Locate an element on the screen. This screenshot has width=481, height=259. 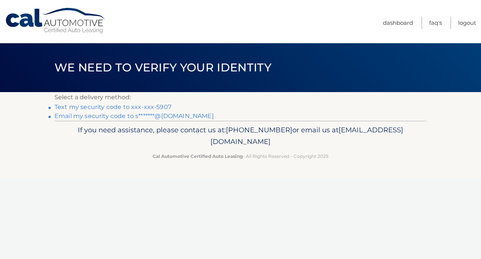
a: Cal Automotive is located at coordinates (56, 21).